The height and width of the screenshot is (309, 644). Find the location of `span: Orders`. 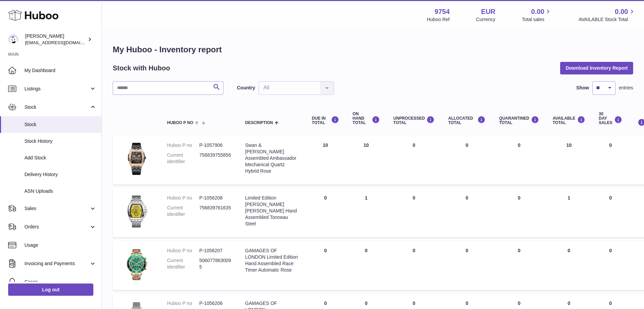

span: Orders is located at coordinates (57, 227).